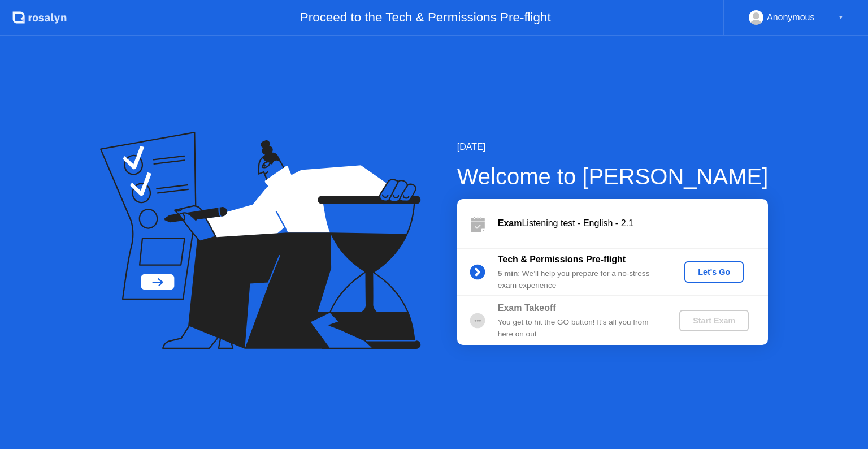 The width and height of the screenshot is (868, 449). I want to click on b: Tech & Permissions Pre-flight, so click(562, 259).